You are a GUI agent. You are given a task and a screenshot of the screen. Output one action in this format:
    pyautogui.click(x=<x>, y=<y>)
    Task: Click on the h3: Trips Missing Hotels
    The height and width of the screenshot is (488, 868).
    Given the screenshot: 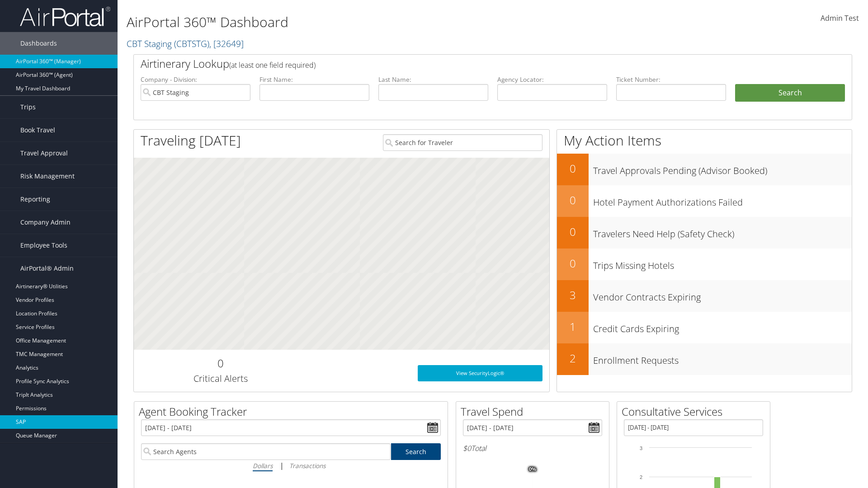 What is the action you would take?
    pyautogui.click(x=722, y=263)
    